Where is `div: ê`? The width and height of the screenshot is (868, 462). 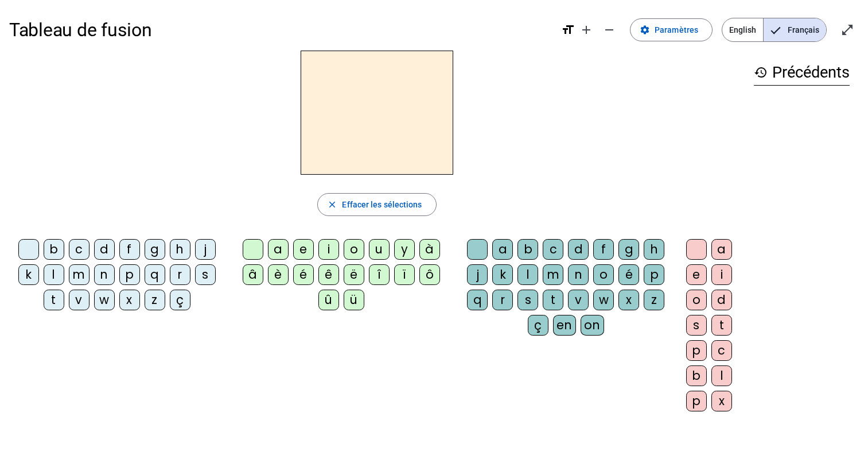 div: ê is located at coordinates (329, 274).